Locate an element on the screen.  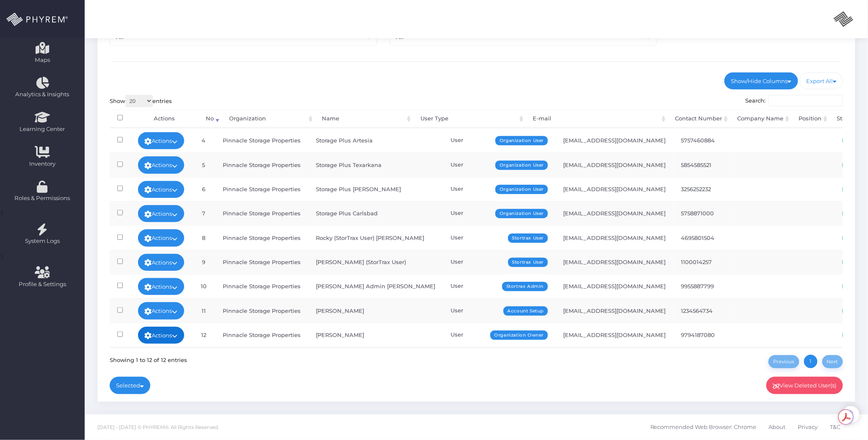
span: Recommended Web Browser: Chrome is located at coordinates (703, 427).